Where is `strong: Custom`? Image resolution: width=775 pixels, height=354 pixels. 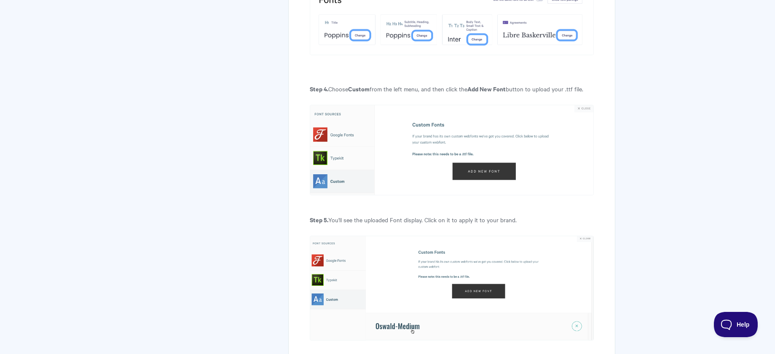
strong: Custom is located at coordinates (359, 88).